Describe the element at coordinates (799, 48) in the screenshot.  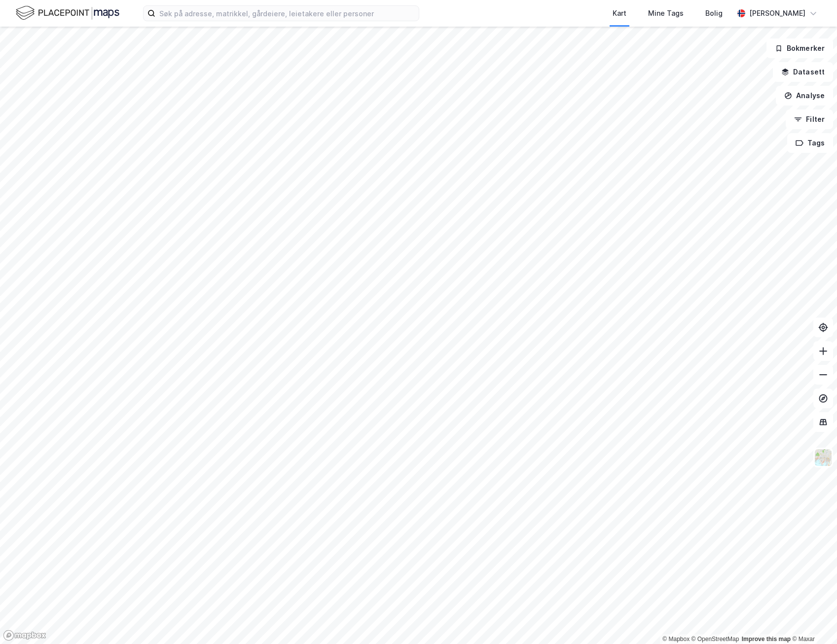
I see `button: Bokmerker` at that location.